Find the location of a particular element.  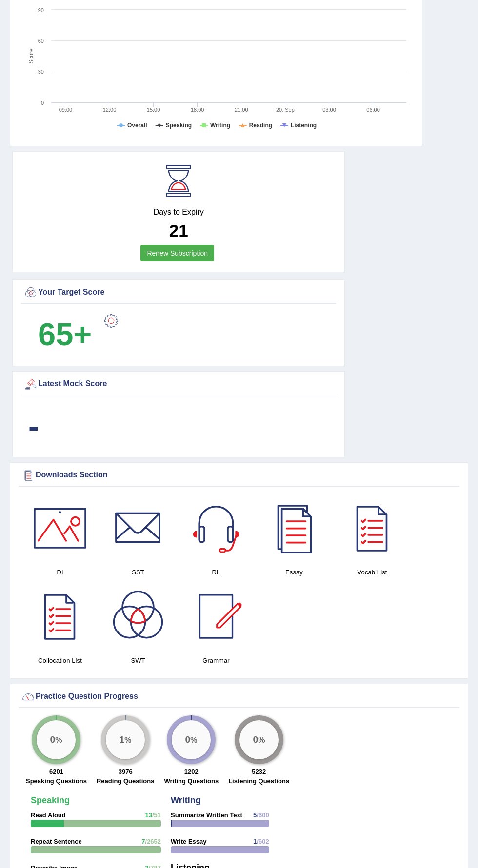

span: 7 is located at coordinates (143, 841).